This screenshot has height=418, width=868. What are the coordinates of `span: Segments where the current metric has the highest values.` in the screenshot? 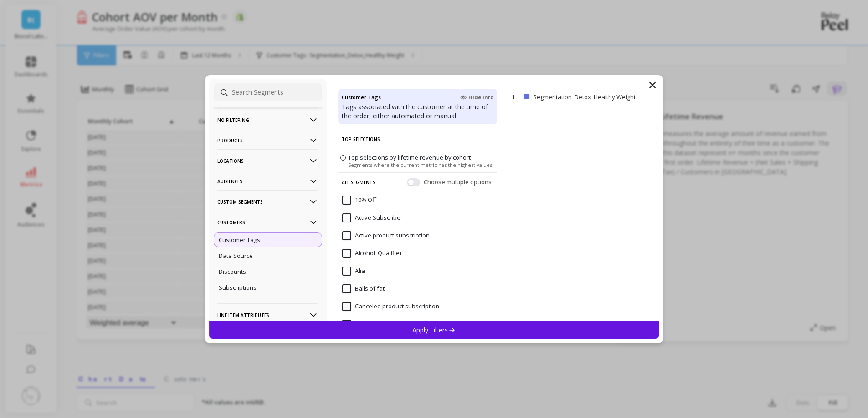 It's located at (420, 165).